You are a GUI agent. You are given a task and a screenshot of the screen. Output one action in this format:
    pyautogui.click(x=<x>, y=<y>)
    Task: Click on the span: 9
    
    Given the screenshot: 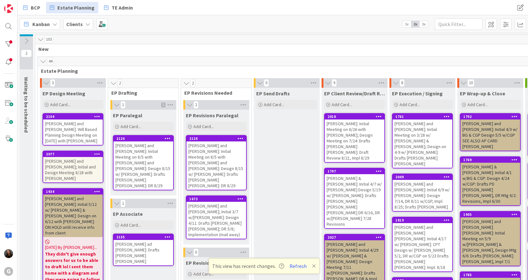 What is the action you would take?
    pyautogui.click(x=334, y=83)
    